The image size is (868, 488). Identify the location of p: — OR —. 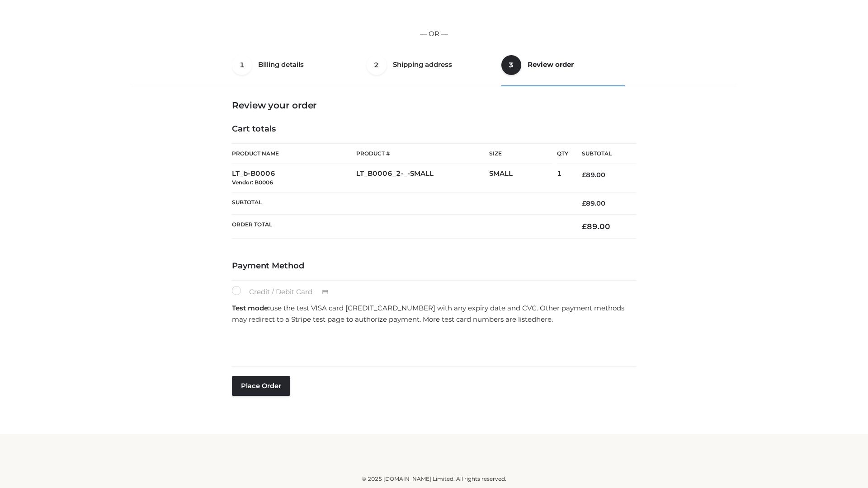
(434, 34).